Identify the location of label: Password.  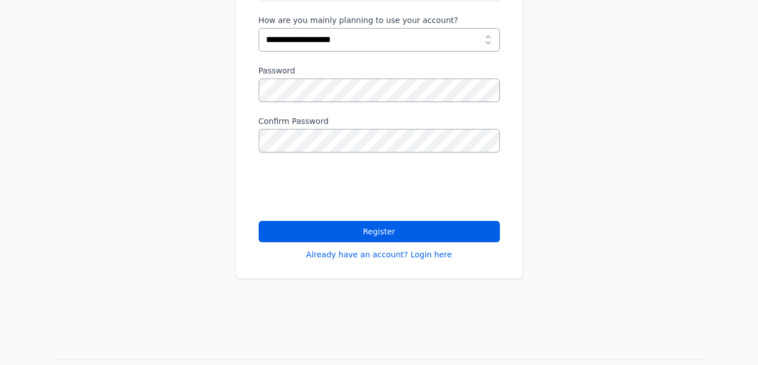
(379, 71).